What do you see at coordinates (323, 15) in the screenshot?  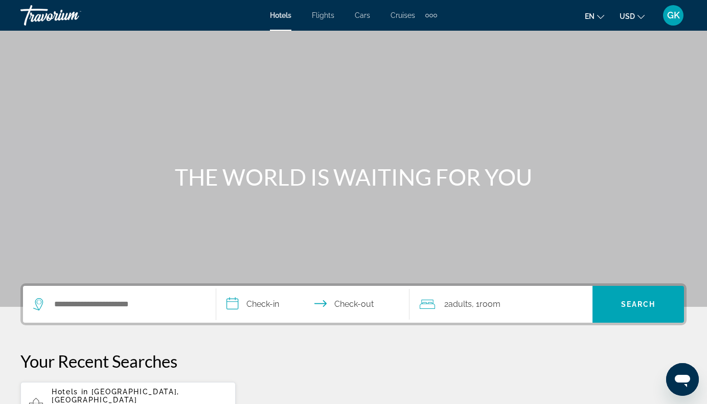 I see `a: Flights` at bounding box center [323, 15].